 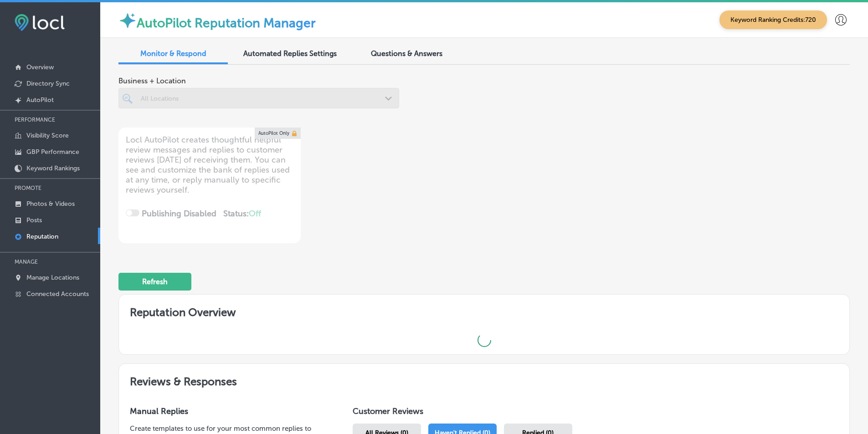 What do you see at coordinates (48, 83) in the screenshot?
I see `p: Directory Sync` at bounding box center [48, 83].